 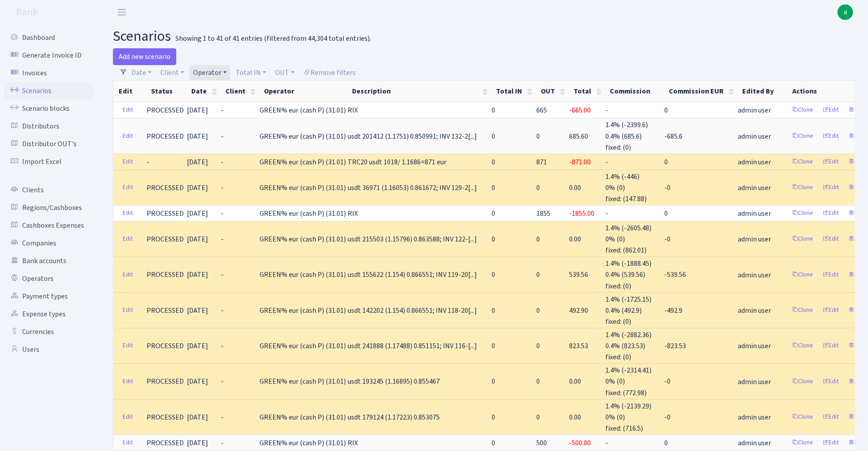 What do you see at coordinates (284, 72) in the screenshot?
I see `a: OUT` at bounding box center [284, 72].